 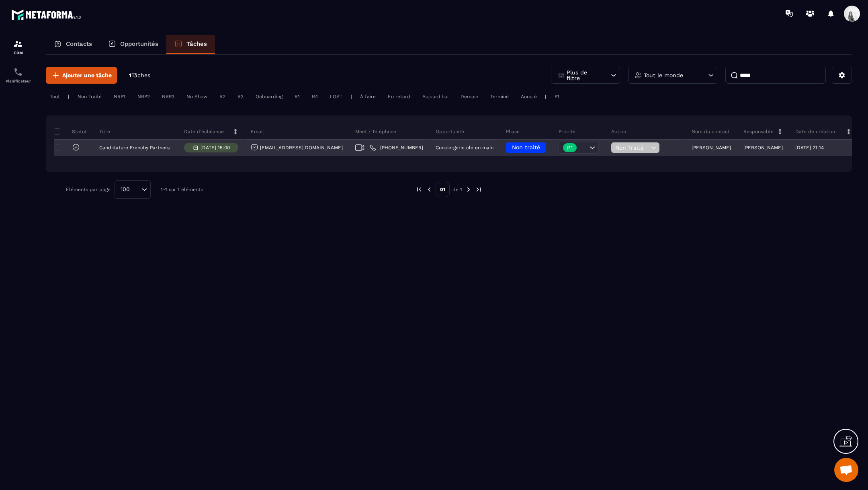 I want to click on div: Aujourd'hui, so click(x=435, y=97).